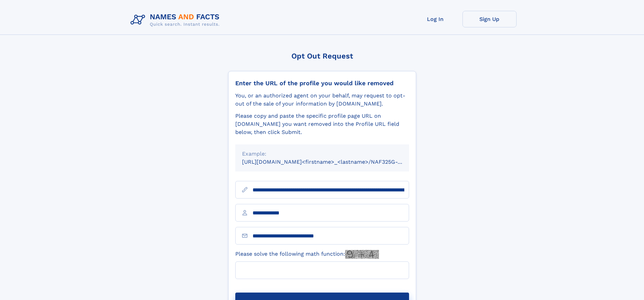 The height and width of the screenshot is (300, 644). I want to click on div: Enter the URL of the profile you would like removed, so click(322, 83).